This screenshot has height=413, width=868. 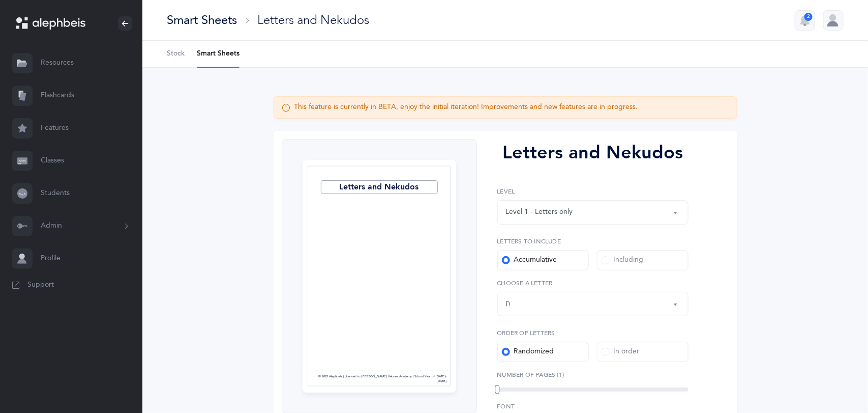 What do you see at coordinates (202, 20) in the screenshot?
I see `div: Smart Sheets` at bounding box center [202, 20].